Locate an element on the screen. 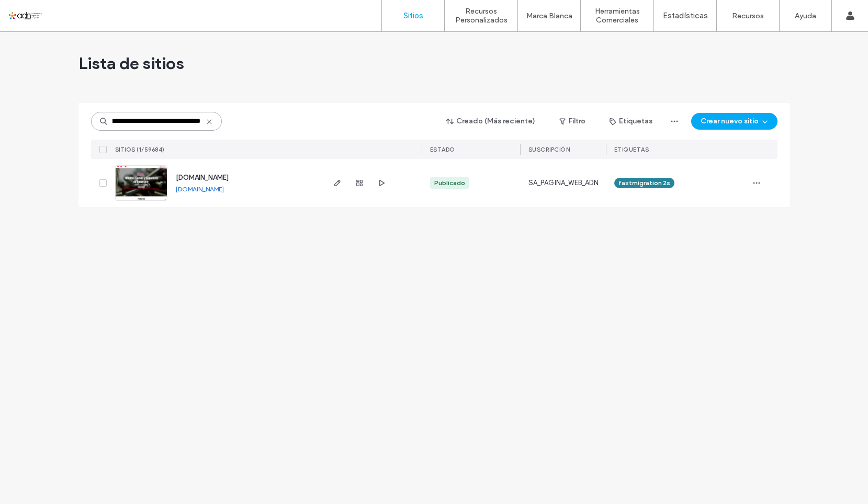  label: Herramientas Comerciales is located at coordinates (616, 16).